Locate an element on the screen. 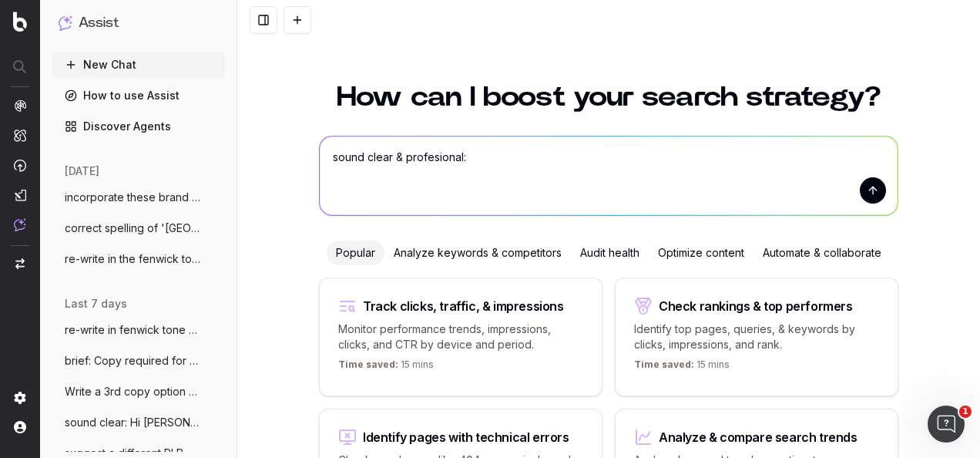 The height and width of the screenshot is (458, 980). span: re-write in the fenwick tone of voice: C is located at coordinates (132, 259).